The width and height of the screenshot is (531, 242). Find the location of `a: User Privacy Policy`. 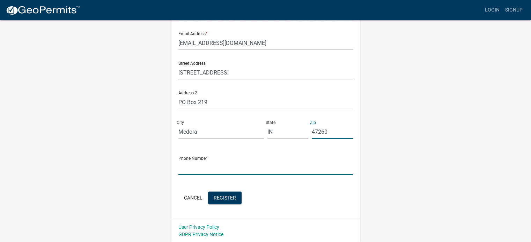

a: User Privacy Policy is located at coordinates (199, 227).